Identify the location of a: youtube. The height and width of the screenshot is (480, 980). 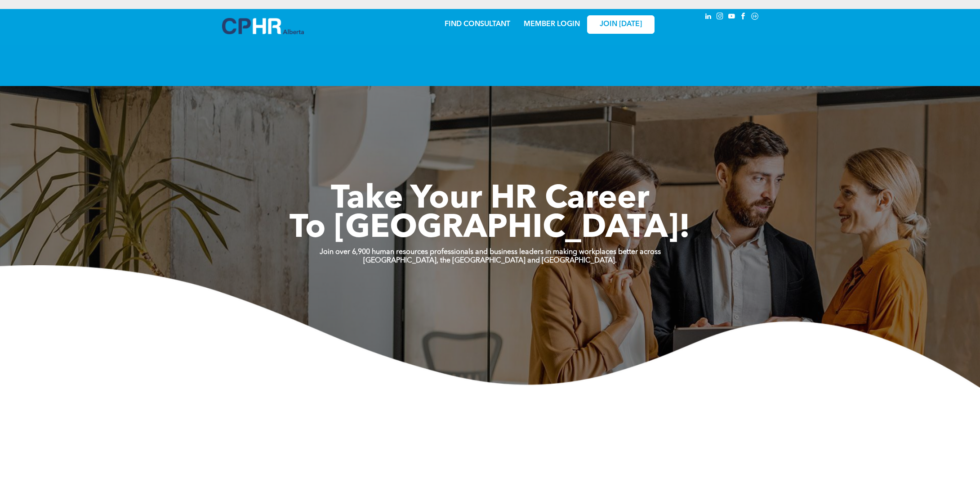
(732, 17).